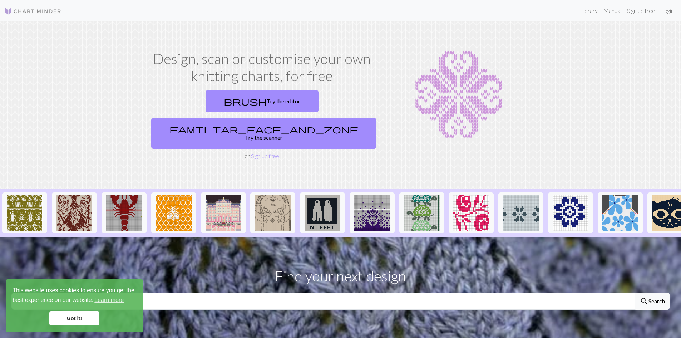 The width and height of the screenshot is (681, 338). What do you see at coordinates (124, 213) in the screenshot?
I see `img: Copy of Copy of Lobster` at bounding box center [124, 213].